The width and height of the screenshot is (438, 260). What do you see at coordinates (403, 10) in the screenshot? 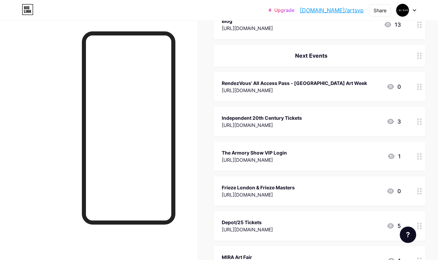
I see `img: artsvp` at bounding box center [403, 10].